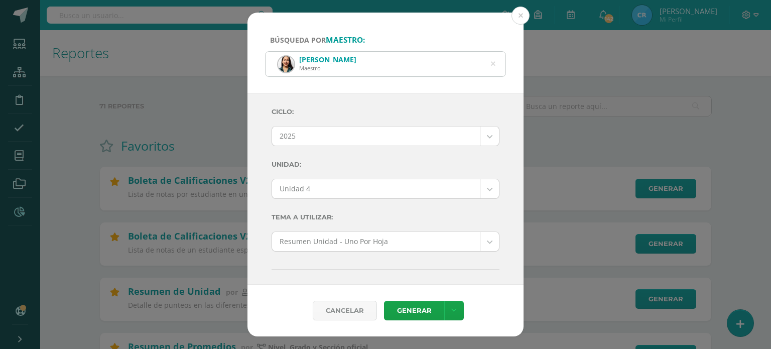  Describe the element at coordinates (386, 217) in the screenshot. I see `label: Tema a Utilizar:` at that location.